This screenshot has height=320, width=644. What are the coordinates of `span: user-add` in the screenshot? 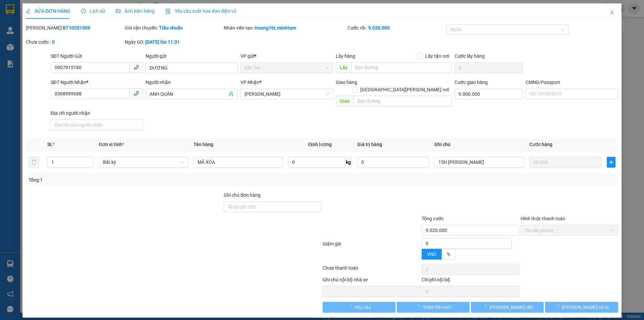 It's located at (231, 94).